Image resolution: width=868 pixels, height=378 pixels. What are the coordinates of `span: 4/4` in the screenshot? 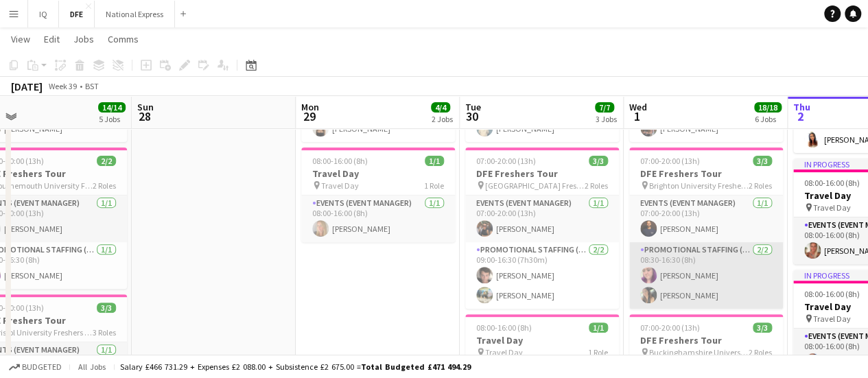 It's located at (441, 107).